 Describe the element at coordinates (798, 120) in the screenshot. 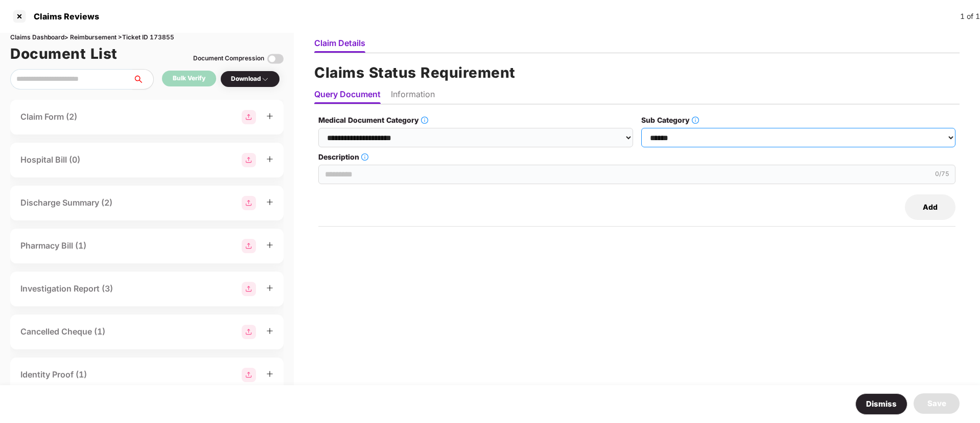

I see `label: Sub Category` at that location.